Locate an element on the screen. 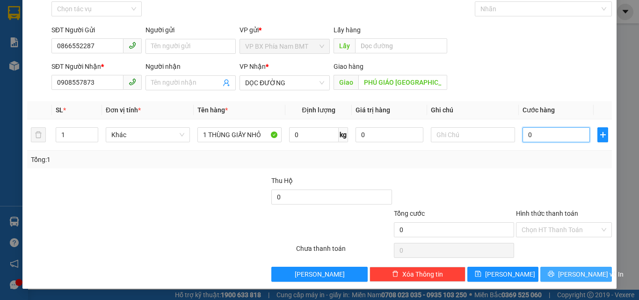 The image size is (639, 300). button: plus is located at coordinates (603, 135).